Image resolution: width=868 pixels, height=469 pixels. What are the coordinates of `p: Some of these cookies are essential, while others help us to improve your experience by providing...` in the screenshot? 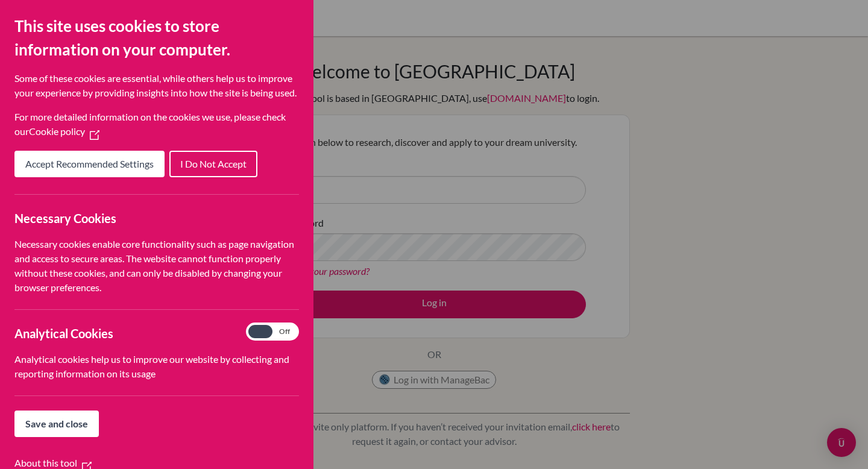 It's located at (157, 85).